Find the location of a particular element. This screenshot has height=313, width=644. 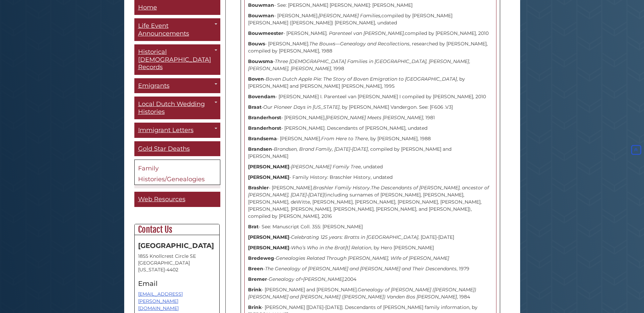

h4: Email is located at coordinates (177, 283).